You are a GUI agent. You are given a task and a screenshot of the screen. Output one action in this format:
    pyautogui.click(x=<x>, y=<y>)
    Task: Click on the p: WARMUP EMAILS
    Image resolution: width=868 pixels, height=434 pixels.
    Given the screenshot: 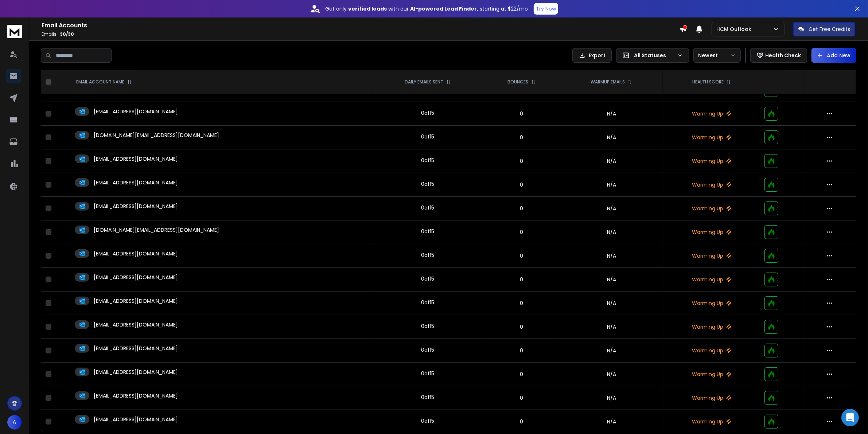 What is the action you would take?
    pyautogui.click(x=608, y=82)
    